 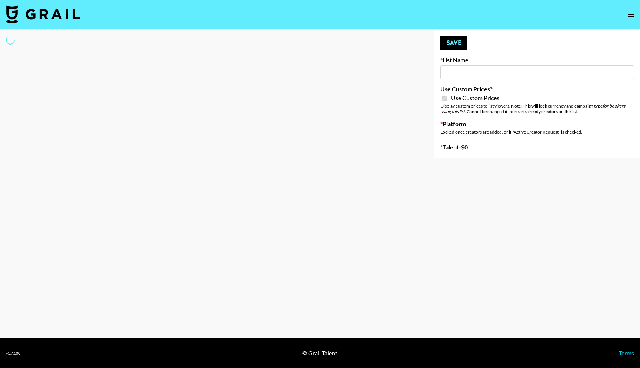 What do you see at coordinates (13, 353) in the screenshot?
I see `div: v 1.7.100` at bounding box center [13, 353].